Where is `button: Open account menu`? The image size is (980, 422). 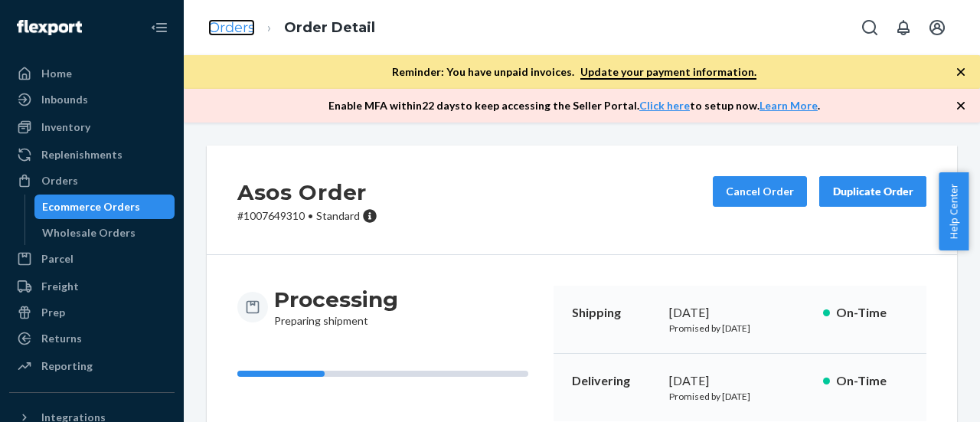 button: Open account menu is located at coordinates (937, 28).